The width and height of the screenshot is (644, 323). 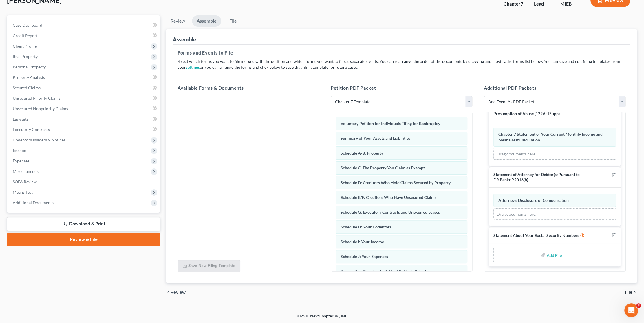 I want to click on span: SOFA Review, so click(x=25, y=182).